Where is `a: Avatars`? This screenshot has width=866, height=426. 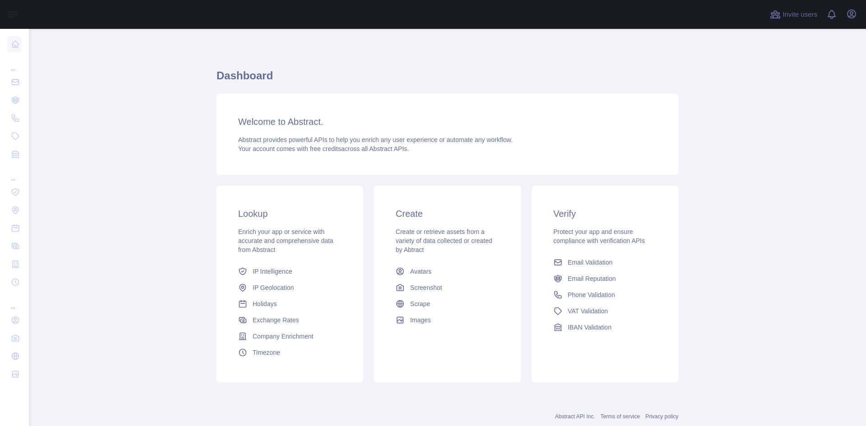
a: Avatars is located at coordinates (447, 272).